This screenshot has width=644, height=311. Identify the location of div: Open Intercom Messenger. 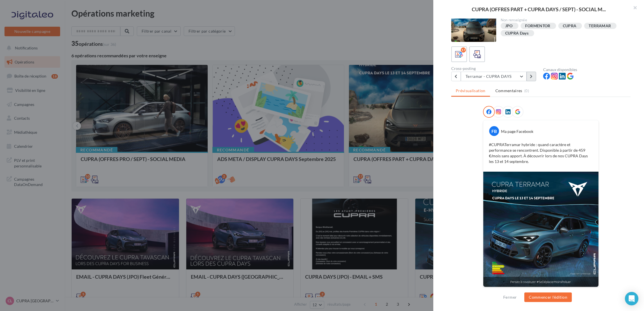
(632, 299).